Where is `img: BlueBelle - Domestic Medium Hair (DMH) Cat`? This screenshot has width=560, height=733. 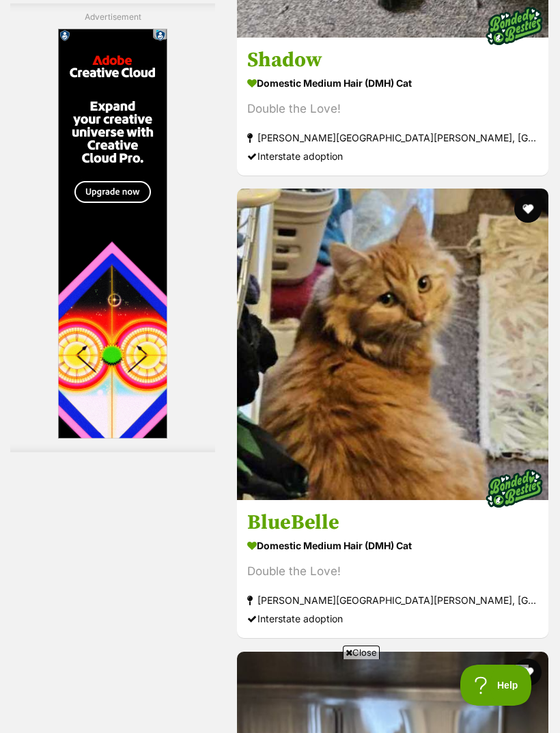
img: BlueBelle - Domestic Medium Hair (DMH) Cat is located at coordinates (392, 344).